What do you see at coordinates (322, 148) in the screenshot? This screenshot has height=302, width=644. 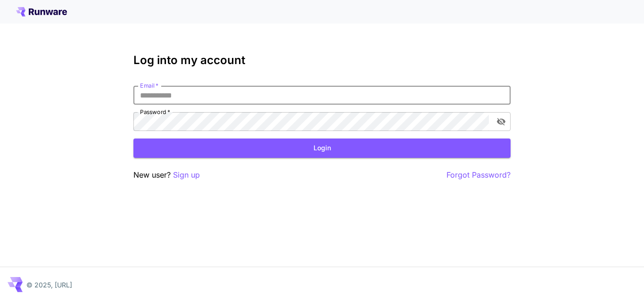 I see `button: Login` at bounding box center [322, 148].